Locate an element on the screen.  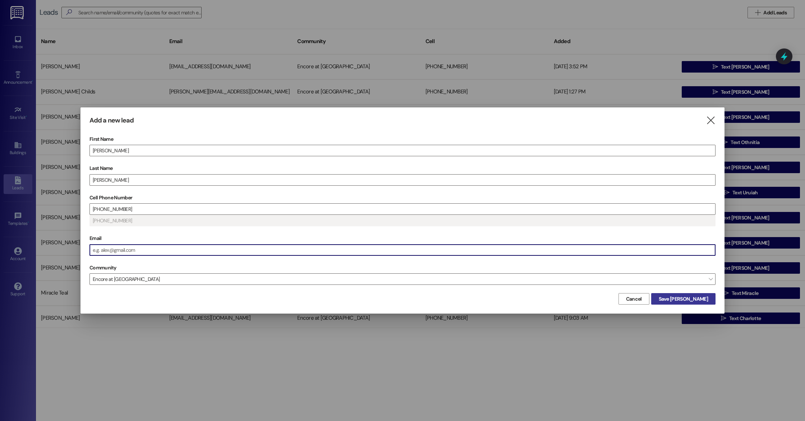
input: e.g. alex@gmail.com is located at coordinates (402, 250).